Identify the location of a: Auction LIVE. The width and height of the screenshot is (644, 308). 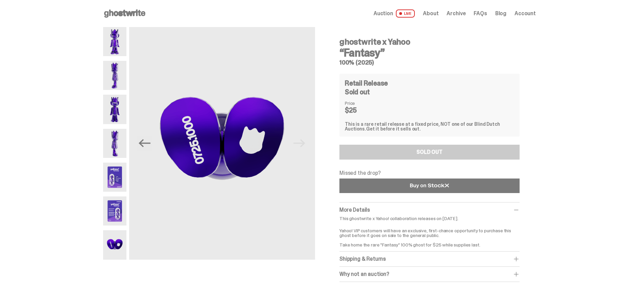
(394, 13).